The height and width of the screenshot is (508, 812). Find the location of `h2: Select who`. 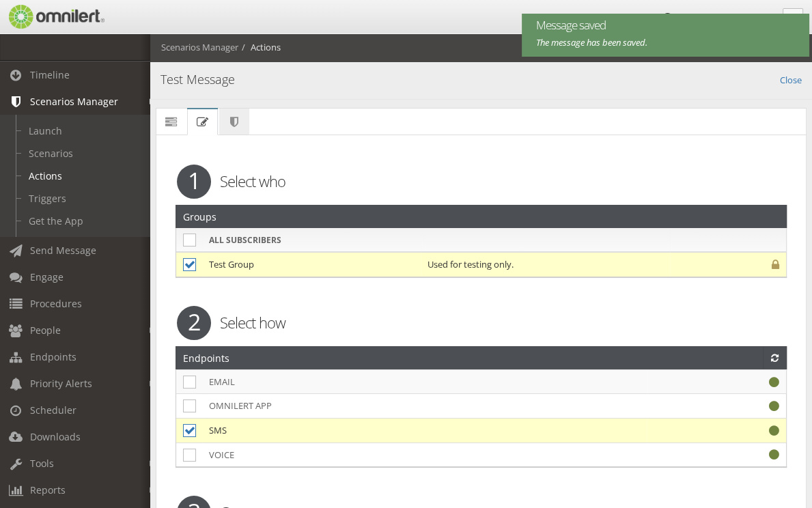

h2: Select who is located at coordinates (481, 181).